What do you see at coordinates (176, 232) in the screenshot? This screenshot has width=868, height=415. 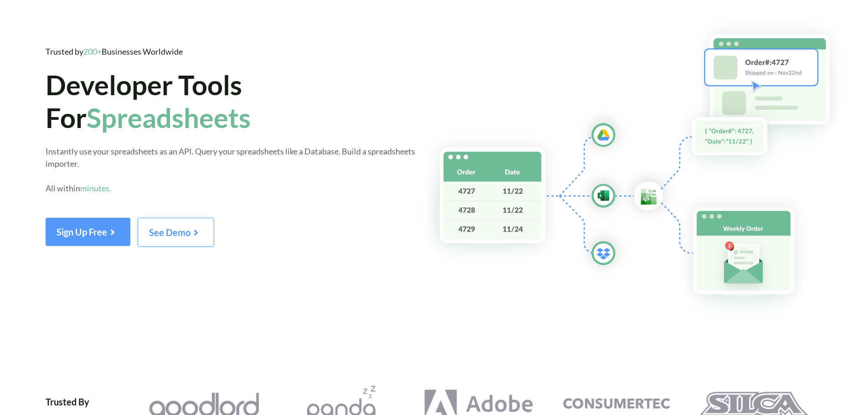 I see `button: See Demo` at bounding box center [176, 232].